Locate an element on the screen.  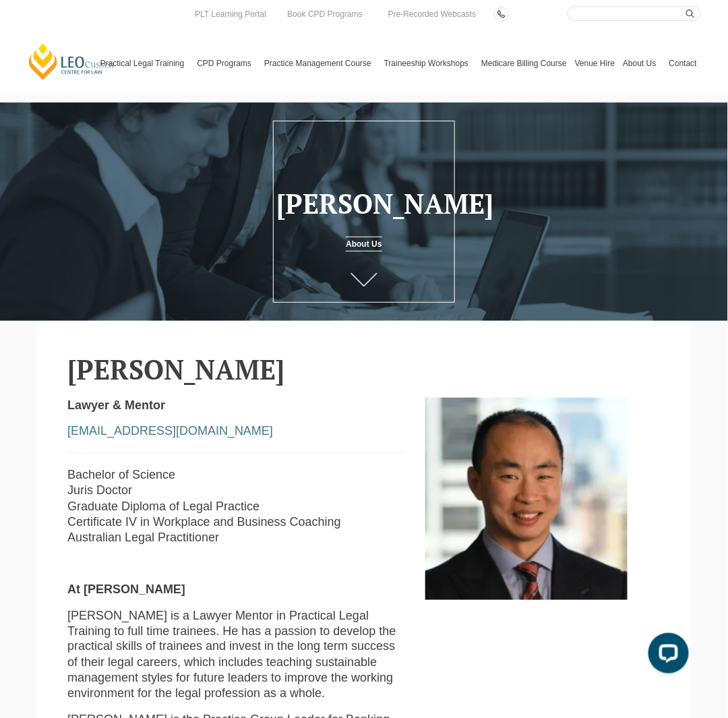
a: Practice Management Course is located at coordinates (320, 63).